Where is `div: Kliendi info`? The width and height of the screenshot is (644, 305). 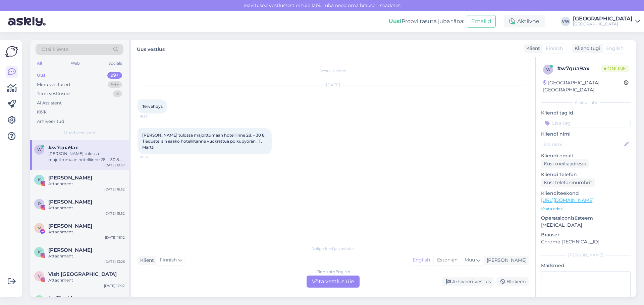 div: Kliendi info is located at coordinates (585, 103).